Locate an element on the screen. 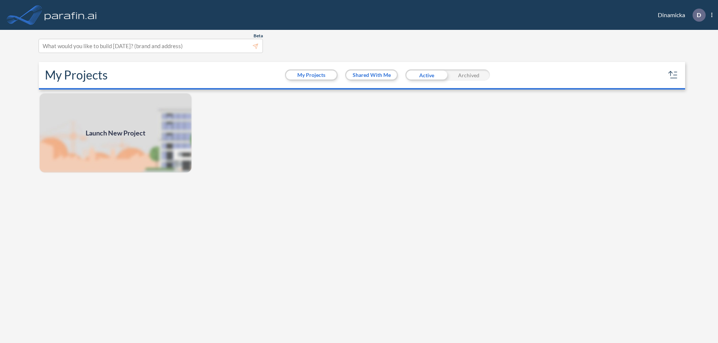  img: logo is located at coordinates (71, 15).